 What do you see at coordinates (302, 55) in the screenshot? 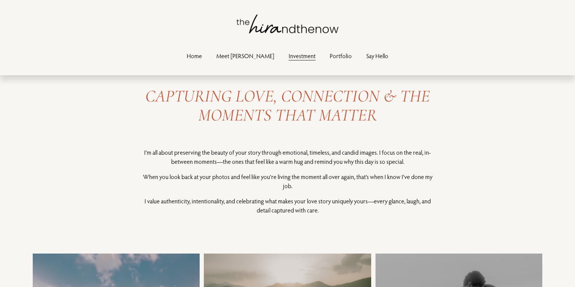
I see `a: Investment` at bounding box center [302, 55].